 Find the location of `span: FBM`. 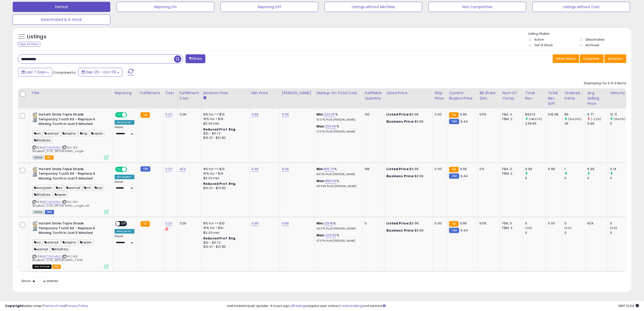

span: FBM is located at coordinates (49, 212).